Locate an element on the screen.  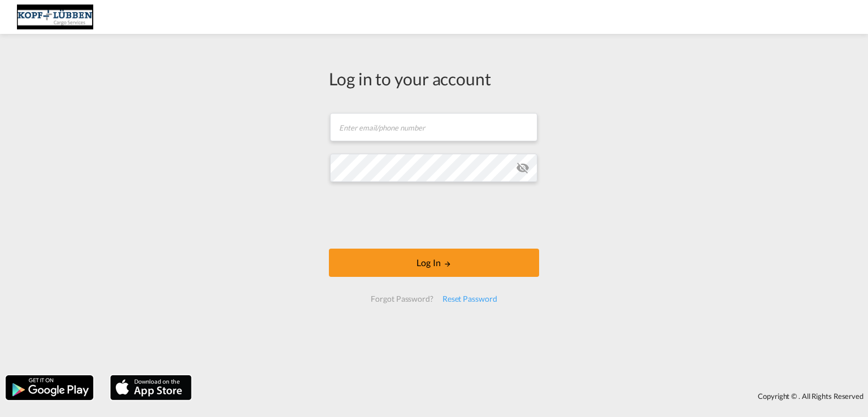
div: Log in to your account is located at coordinates (434, 79).